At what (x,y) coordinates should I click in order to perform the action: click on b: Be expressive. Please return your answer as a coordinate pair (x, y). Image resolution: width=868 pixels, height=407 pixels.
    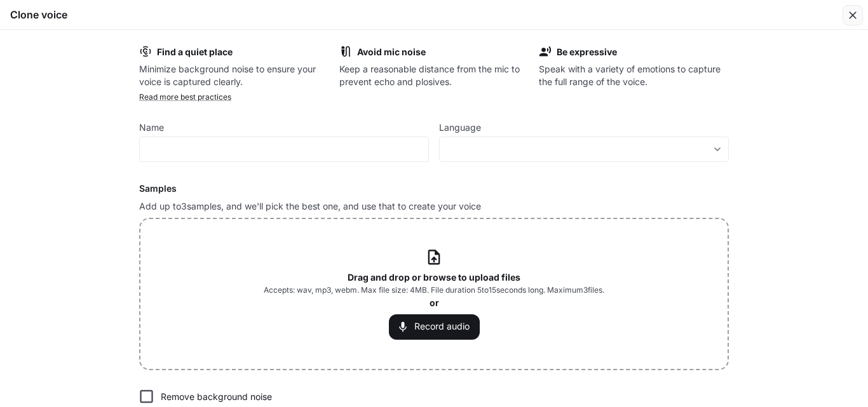
    Looking at the image, I should click on (587, 52).